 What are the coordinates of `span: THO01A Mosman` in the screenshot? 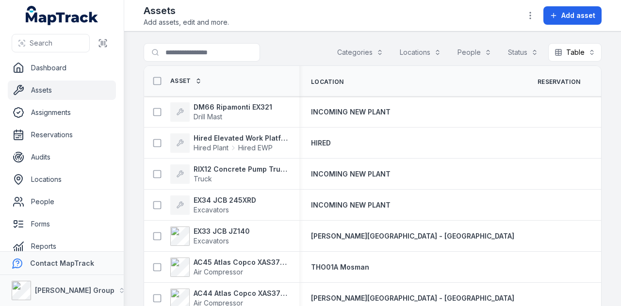 It's located at (340, 267).